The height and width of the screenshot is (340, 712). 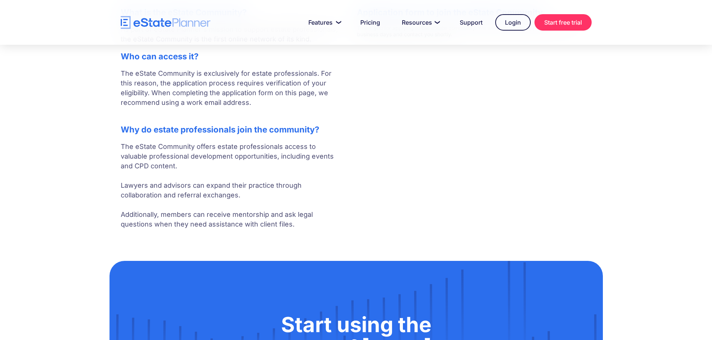 I want to click on p: The eState Community is exclusively for estate professionals. For this reason, the application pr..., so click(x=231, y=93).